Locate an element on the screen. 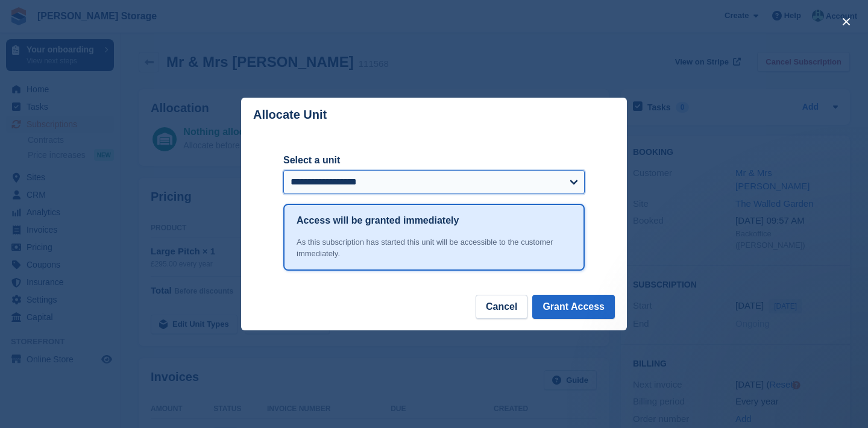 This screenshot has height=428, width=868. h1: Access will be granted immediately is located at coordinates (377, 221).